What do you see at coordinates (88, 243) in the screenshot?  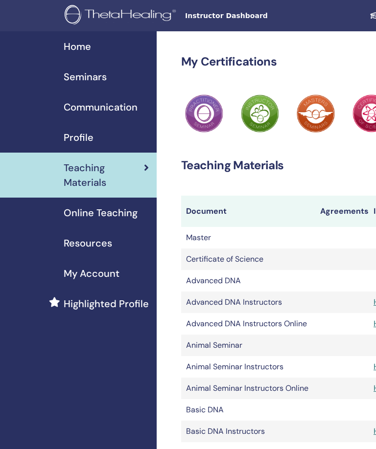 I see `span: Resources` at bounding box center [88, 243].